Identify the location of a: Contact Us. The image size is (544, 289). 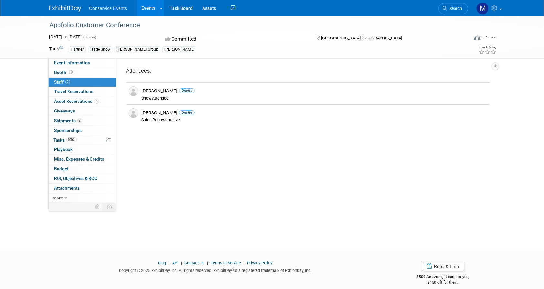
(195, 263).